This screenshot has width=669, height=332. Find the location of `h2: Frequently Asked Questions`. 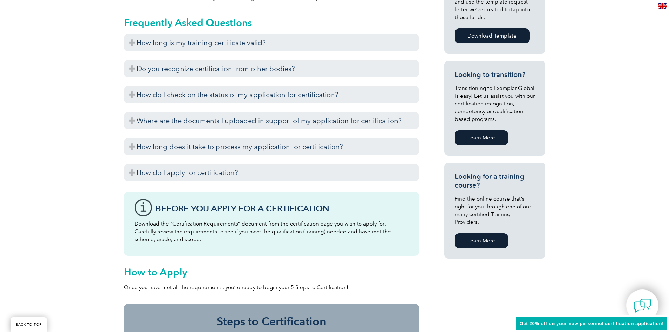

h2: Frequently Asked Questions is located at coordinates (272, 22).